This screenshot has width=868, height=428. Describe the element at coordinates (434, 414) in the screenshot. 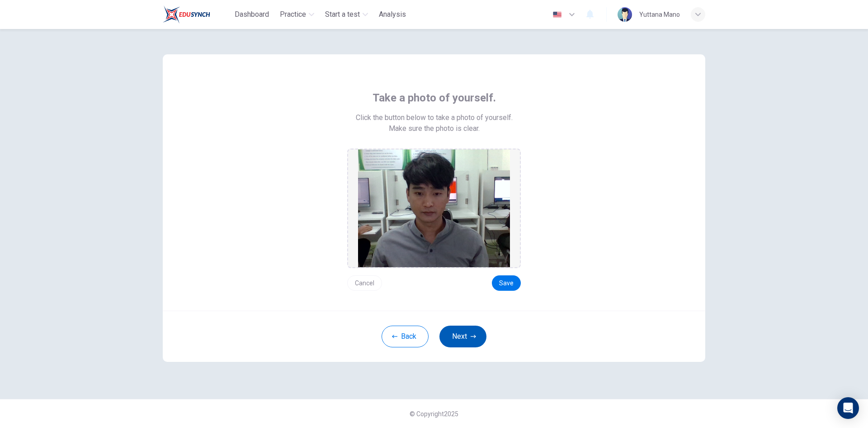

I see `span: © Copyright 2025` at that location.